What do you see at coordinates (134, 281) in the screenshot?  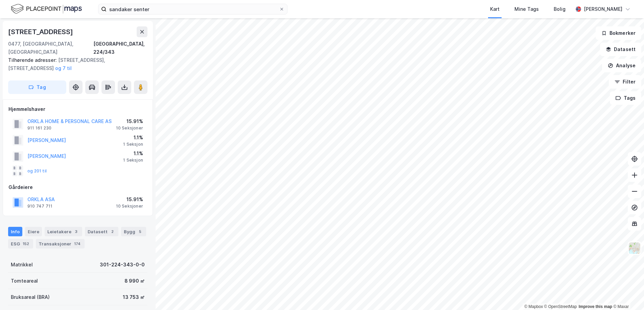 I see `div: 8 990 ㎡` at bounding box center [134, 281].